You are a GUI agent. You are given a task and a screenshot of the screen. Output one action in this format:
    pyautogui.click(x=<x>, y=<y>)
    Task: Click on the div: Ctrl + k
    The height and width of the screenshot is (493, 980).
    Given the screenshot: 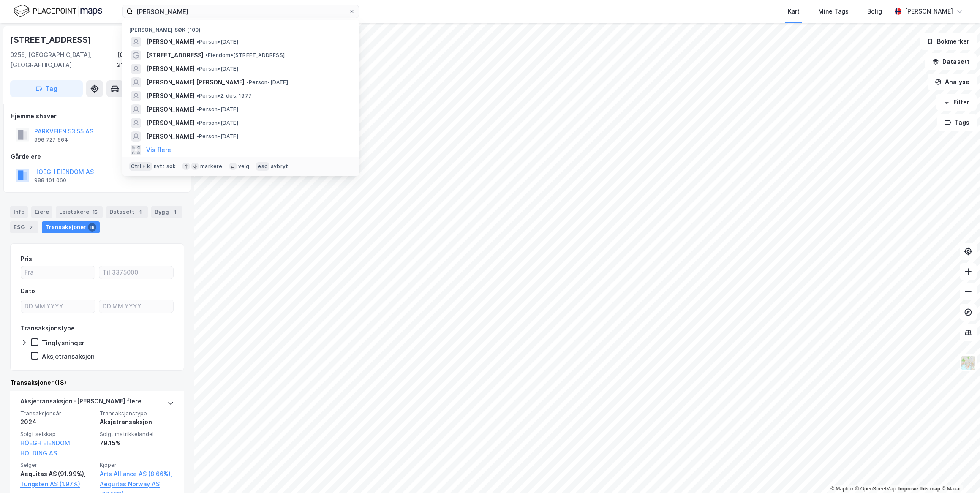 What is the action you would take?
    pyautogui.click(x=141, y=166)
    